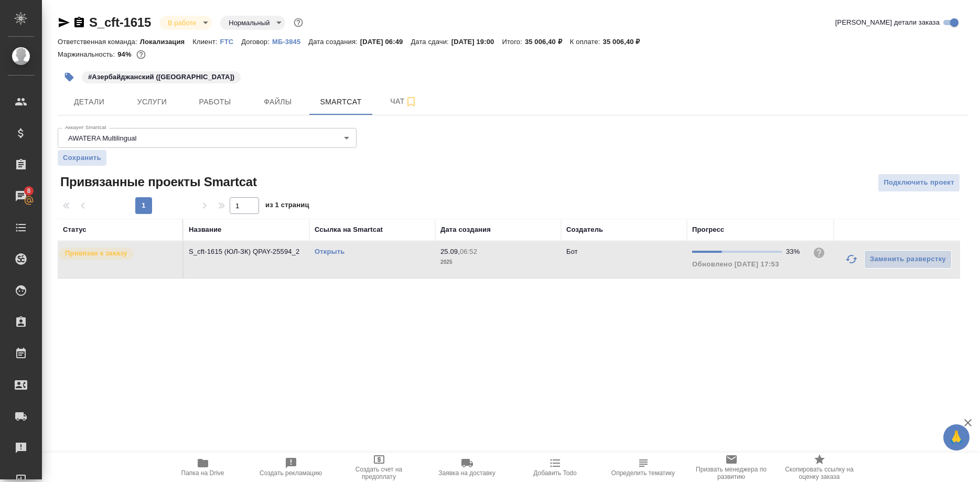 The image size is (980, 482). What do you see at coordinates (64, 22) in the screenshot?
I see `button: Скопировать ссылку для ЯМессенджера` at bounding box center [64, 22].